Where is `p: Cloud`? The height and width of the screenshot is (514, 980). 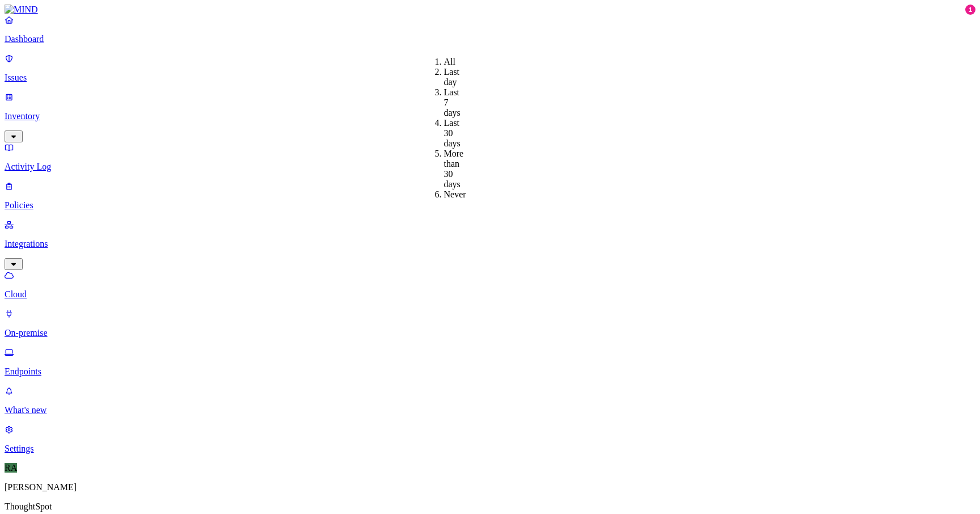
p: Cloud is located at coordinates (490, 295).